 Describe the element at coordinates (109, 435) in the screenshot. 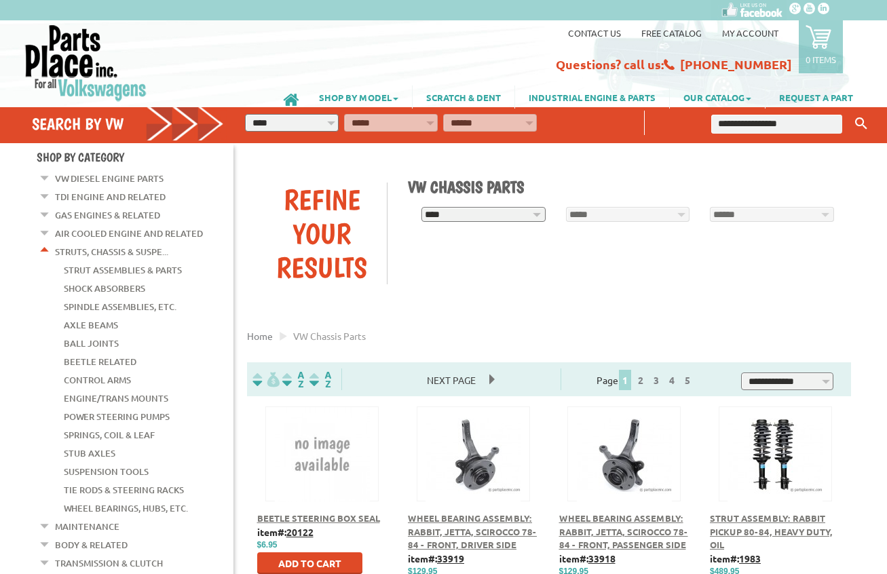

I see `a: Springs, Coil & Leaf` at that location.